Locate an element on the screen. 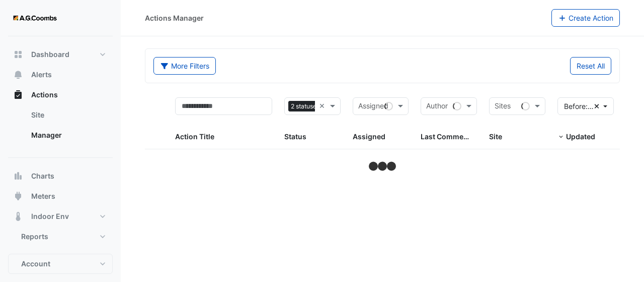 The image size is (644, 282). img: Company Logo is located at coordinates (35, 18).